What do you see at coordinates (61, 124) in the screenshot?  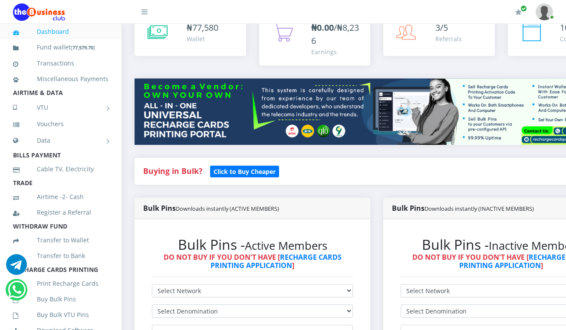 I see `a: Vouchers` at bounding box center [61, 124].